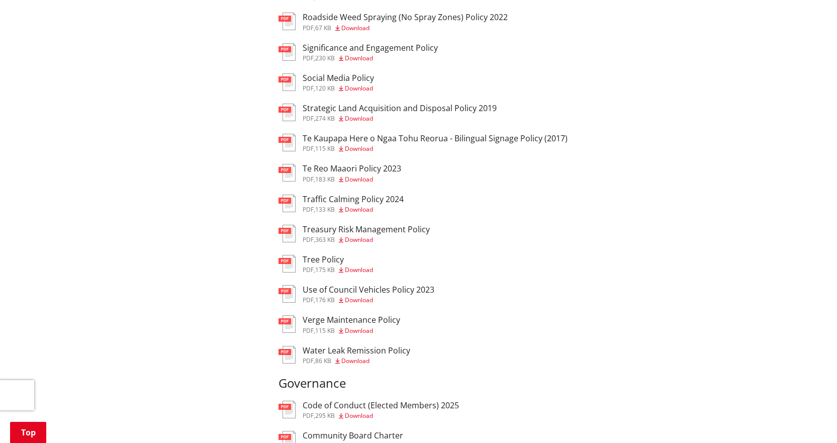 This screenshot has height=443, width=837. Describe the element at coordinates (323, 360) in the screenshot. I see `span: 86 KB` at that location.